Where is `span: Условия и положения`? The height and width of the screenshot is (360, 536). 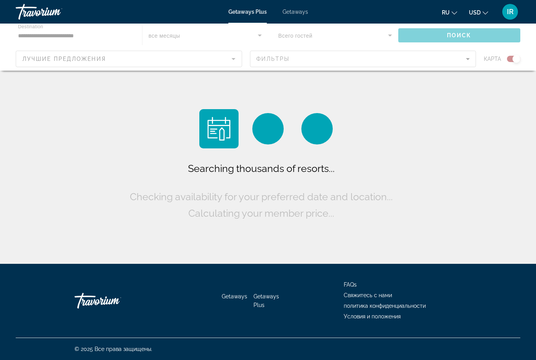
span: Условия и положения is located at coordinates (372, 316).